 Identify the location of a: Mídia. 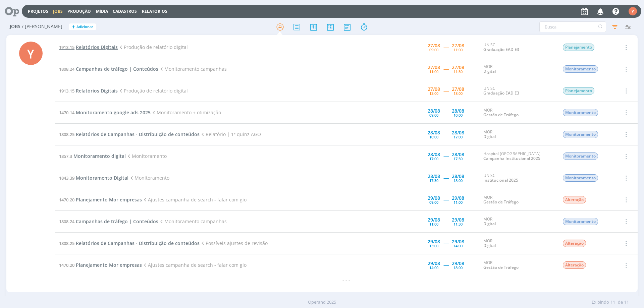
(102, 11).